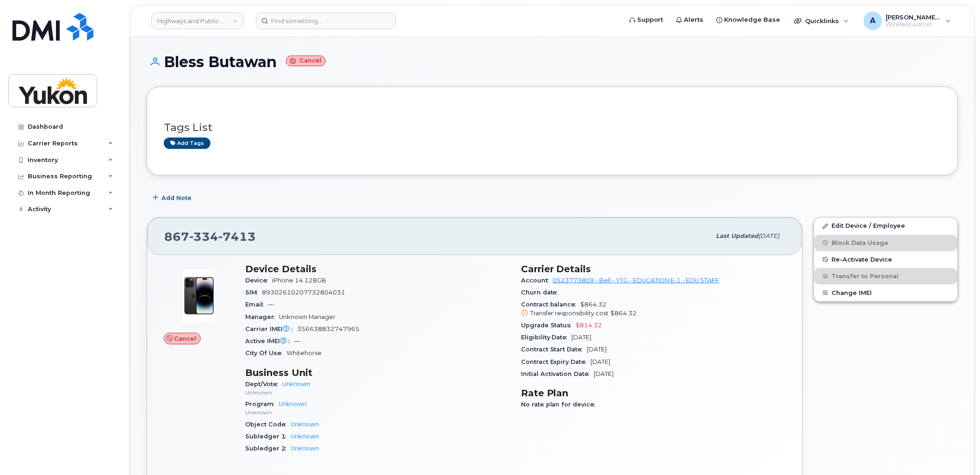 Image resolution: width=980 pixels, height=475 pixels. Describe the element at coordinates (550, 304) in the screenshot. I see `span: Contract balance` at that location.